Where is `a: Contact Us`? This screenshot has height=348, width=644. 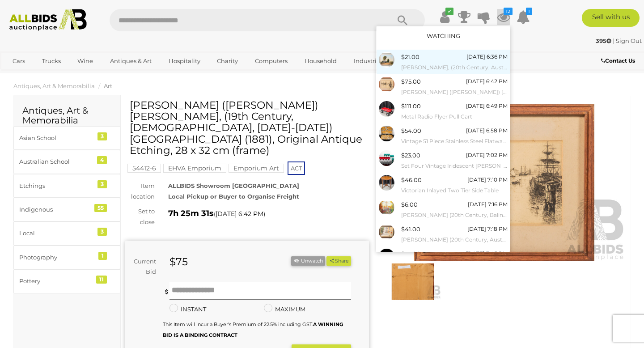 a: Contact Us is located at coordinates (619, 61).